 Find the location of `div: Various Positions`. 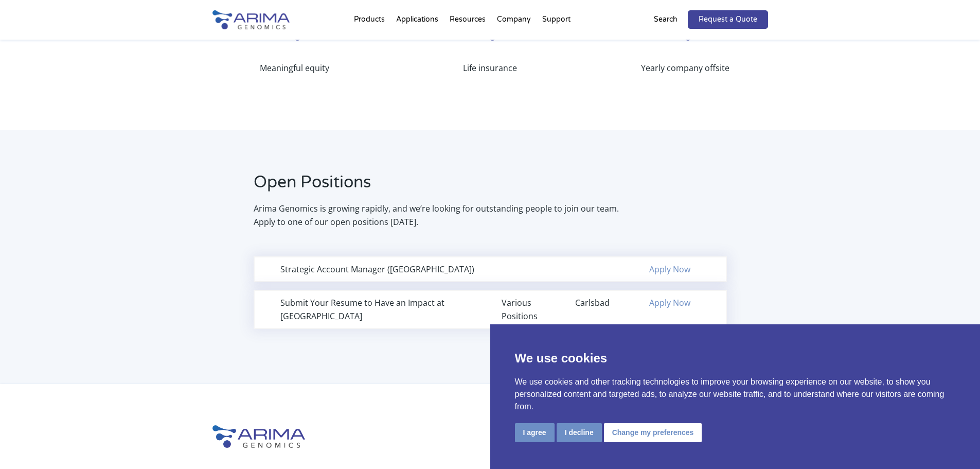

div: Various Positions is located at coordinates (526, 309).